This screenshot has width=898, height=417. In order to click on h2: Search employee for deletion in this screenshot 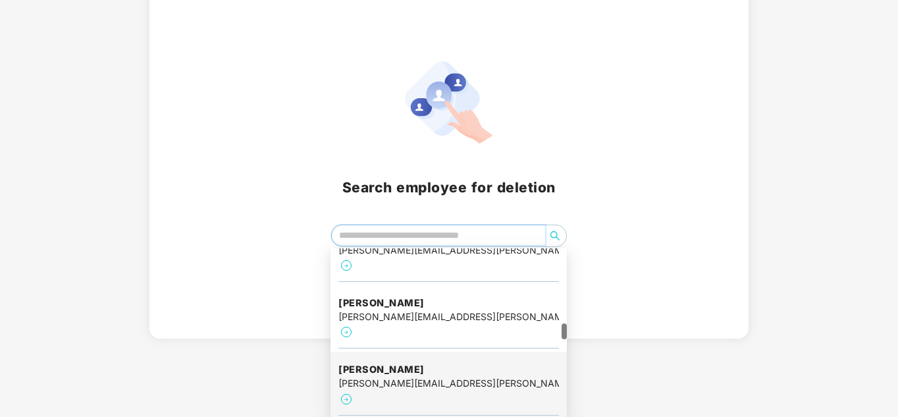, I will do `click(448, 187)`.